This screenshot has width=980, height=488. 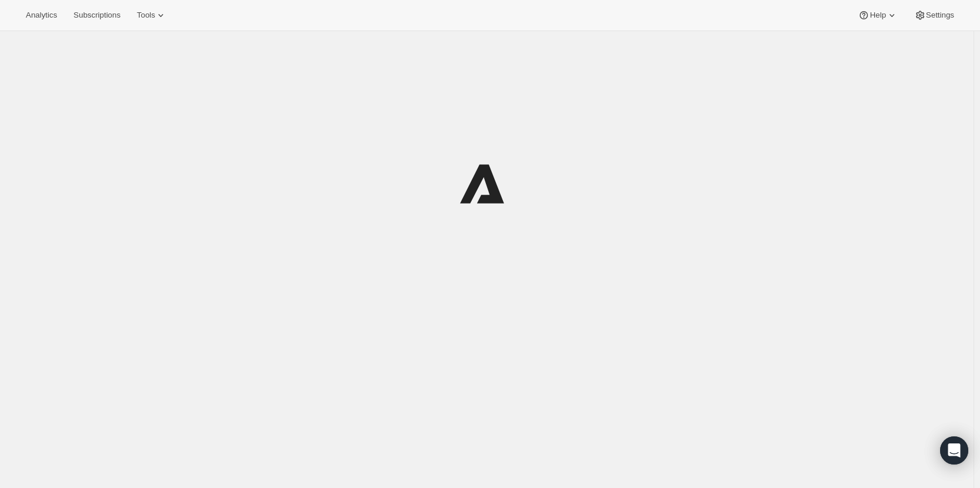 I want to click on span: Settings, so click(x=940, y=15).